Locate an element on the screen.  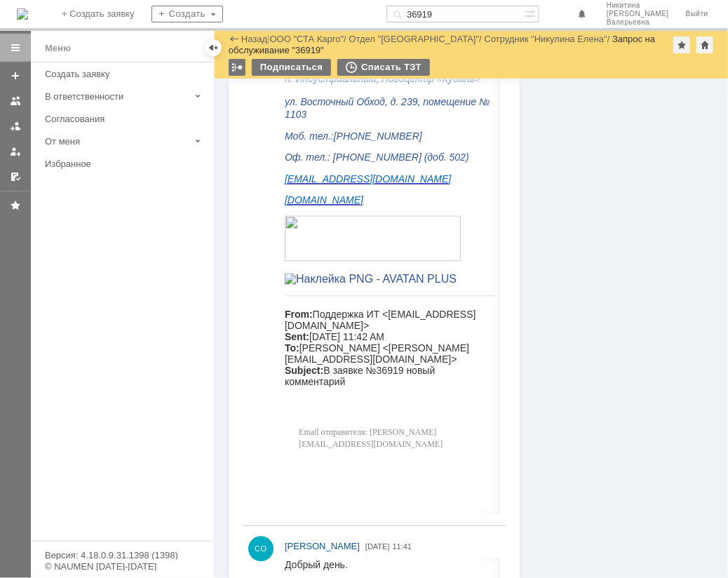
a: Мои заявки is located at coordinates (15, 152).